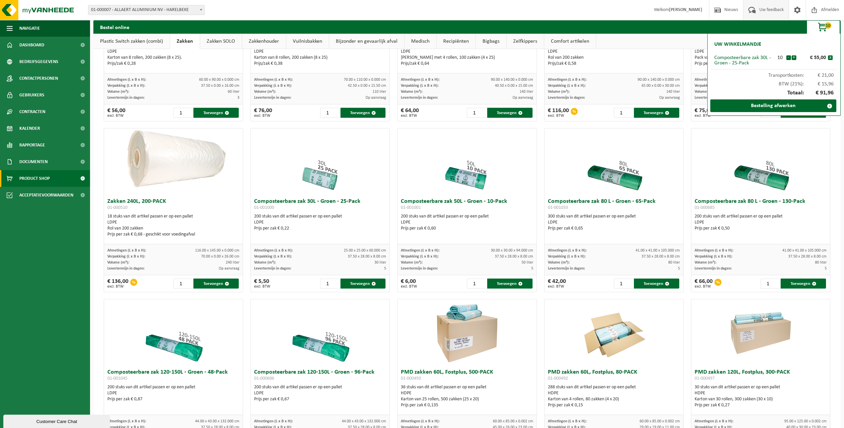 Image resolution: width=844 pixels, height=428 pixels. Describe the element at coordinates (557, 284) in the screenshot. I see `div: € 42,00` at that location.